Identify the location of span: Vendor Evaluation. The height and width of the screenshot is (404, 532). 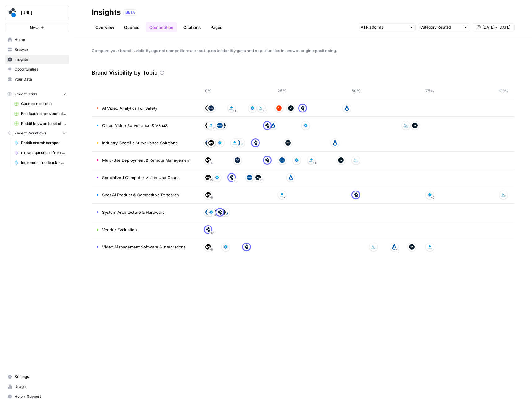
(120, 230).